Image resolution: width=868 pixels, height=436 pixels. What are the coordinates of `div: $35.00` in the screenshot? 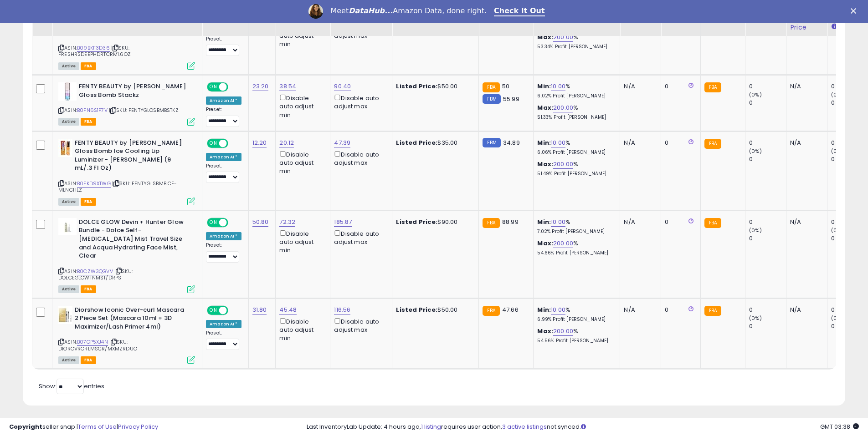 It's located at (434, 143).